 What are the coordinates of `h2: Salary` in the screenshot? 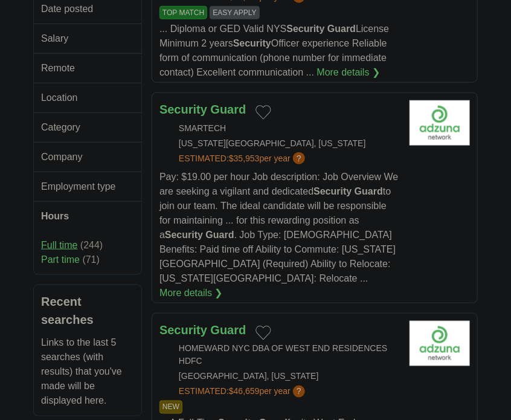 It's located at (83, 39).